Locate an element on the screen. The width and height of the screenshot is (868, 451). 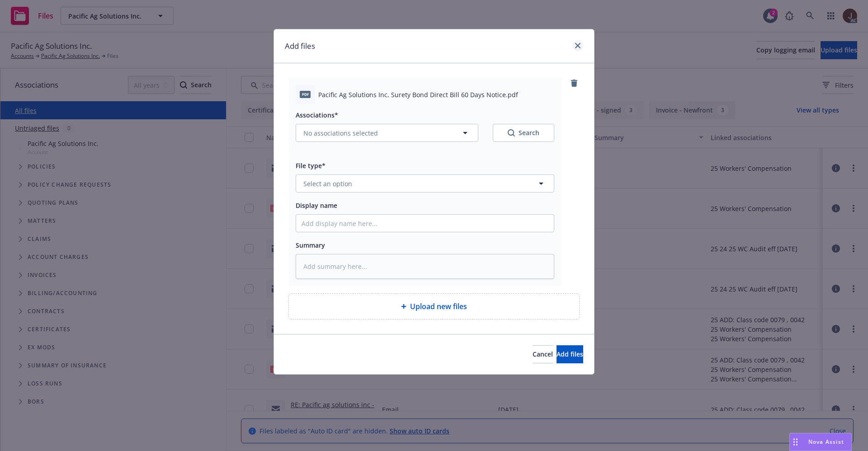
button: Select an option is located at coordinates (425, 184).